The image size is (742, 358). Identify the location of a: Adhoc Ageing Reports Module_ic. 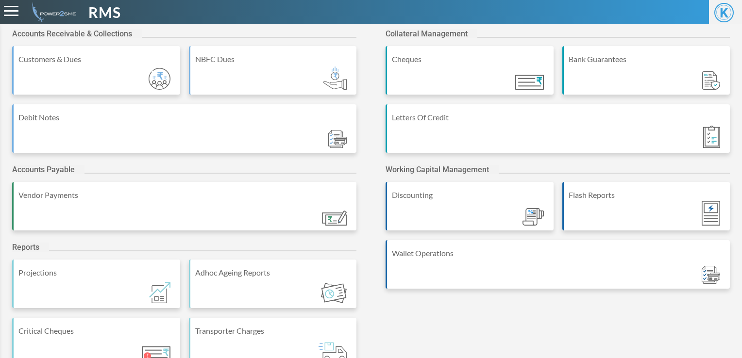
(273, 289).